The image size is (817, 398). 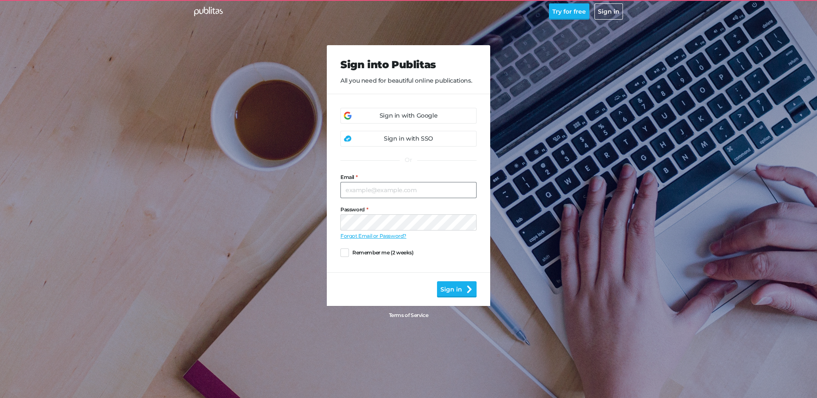 What do you see at coordinates (796, 354) in the screenshot?
I see `div: Chat Widget` at bounding box center [796, 354].